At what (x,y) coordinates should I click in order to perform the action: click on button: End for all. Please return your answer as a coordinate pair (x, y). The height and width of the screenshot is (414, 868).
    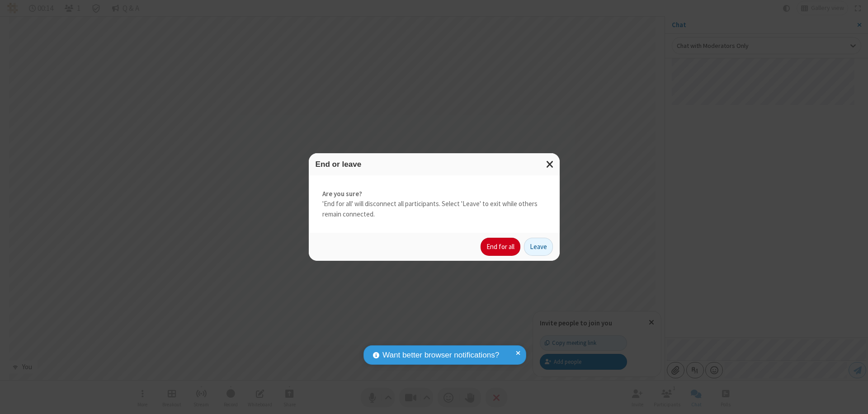
    Looking at the image, I should click on (501, 246).